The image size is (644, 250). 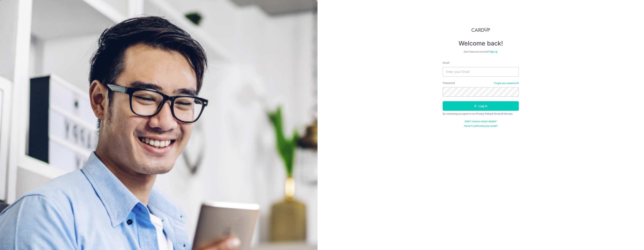 I want to click on a: Privacy Policy, so click(x=484, y=114).